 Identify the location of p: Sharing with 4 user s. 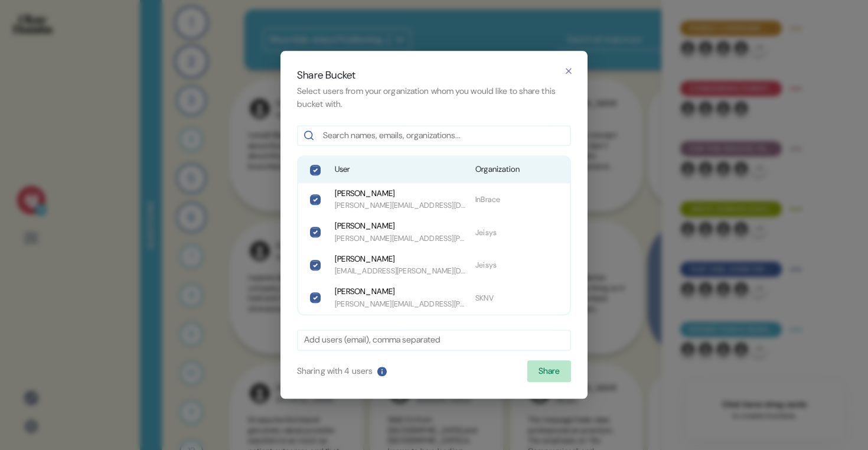
(335, 372).